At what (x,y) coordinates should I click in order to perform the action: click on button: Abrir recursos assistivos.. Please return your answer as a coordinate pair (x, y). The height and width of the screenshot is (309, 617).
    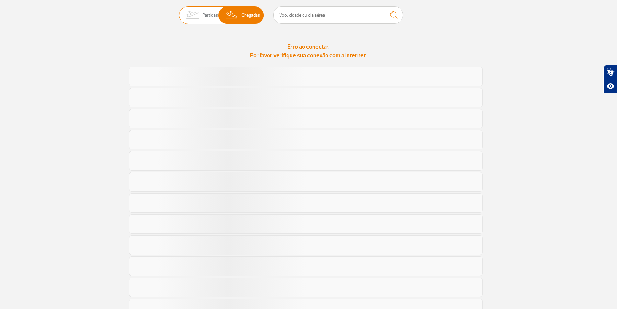
    Looking at the image, I should click on (610, 86).